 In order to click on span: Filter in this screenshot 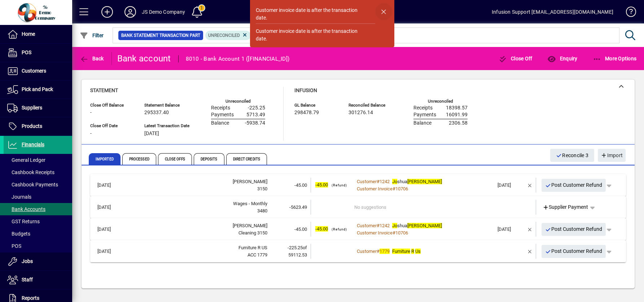, I will do `click(92, 35)`.